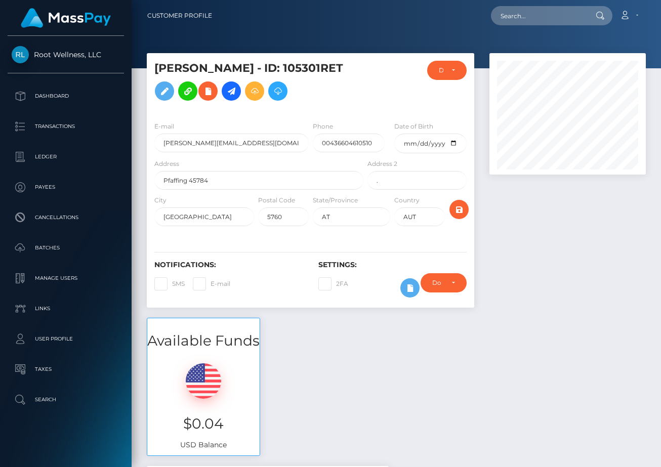  I want to click on img: USD.png, so click(204, 381).